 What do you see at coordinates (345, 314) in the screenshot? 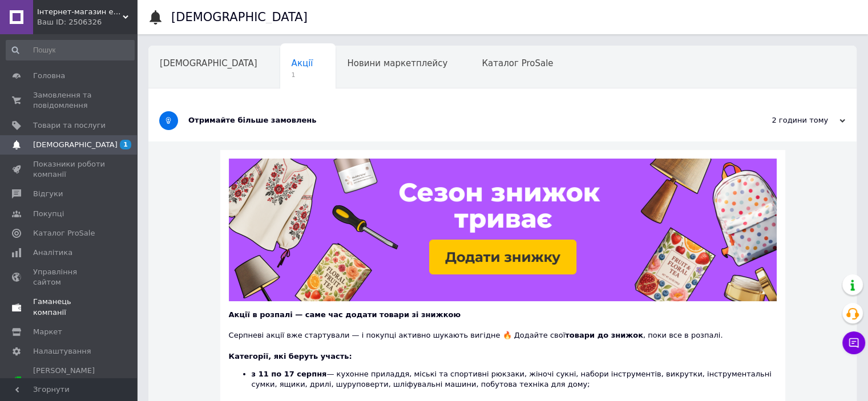
I see `b: Акції в розпалі — саме час додати товари зі знижкою` at bounding box center [345, 314].